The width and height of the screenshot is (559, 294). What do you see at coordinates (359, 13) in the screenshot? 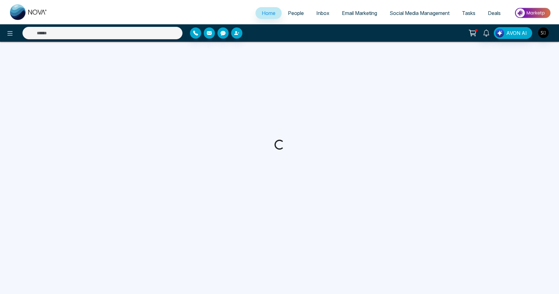
I see `span: Email Marketing` at bounding box center [359, 13].